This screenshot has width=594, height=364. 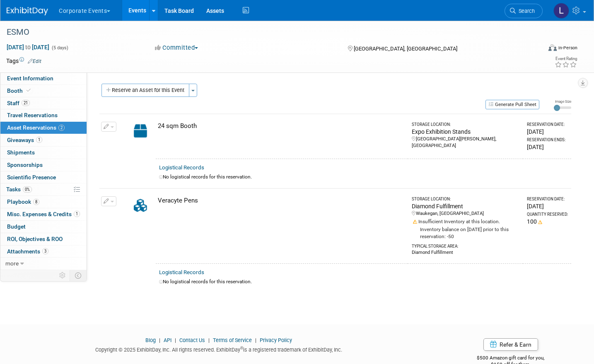 What do you see at coordinates (44, 177) in the screenshot?
I see `a: Scientific Presence` at bounding box center [44, 177].